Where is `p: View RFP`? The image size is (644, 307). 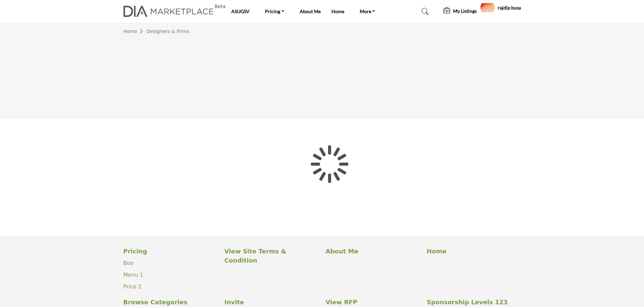
p: View RFP is located at coordinates (372, 302).